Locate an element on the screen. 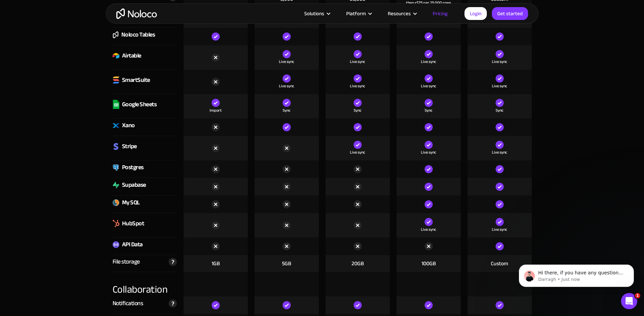 This screenshot has height=316, width=644. div: Google Sheets is located at coordinates (139, 105).